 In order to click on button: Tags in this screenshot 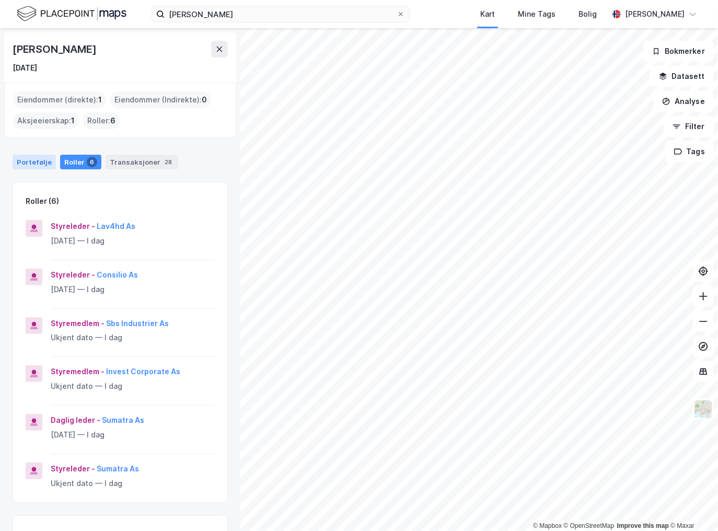, I will do `click(689, 152)`.